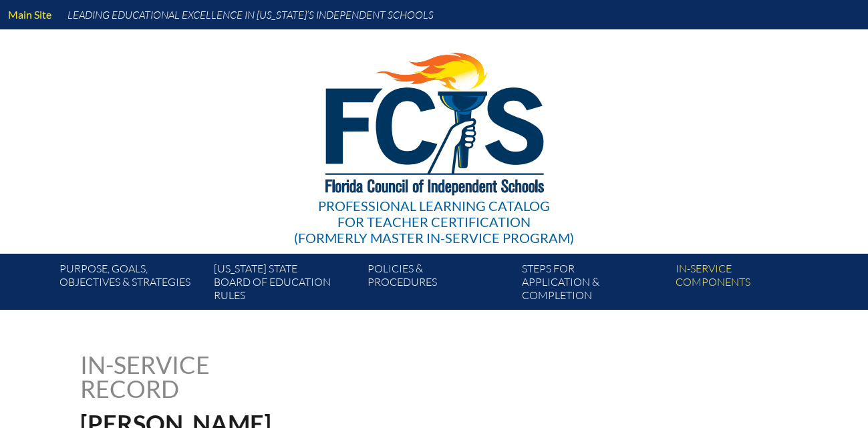 The image size is (868, 428). What do you see at coordinates (131, 284) in the screenshot?
I see `a: Purpose, goals,objectives & strategies` at bounding box center [131, 284].